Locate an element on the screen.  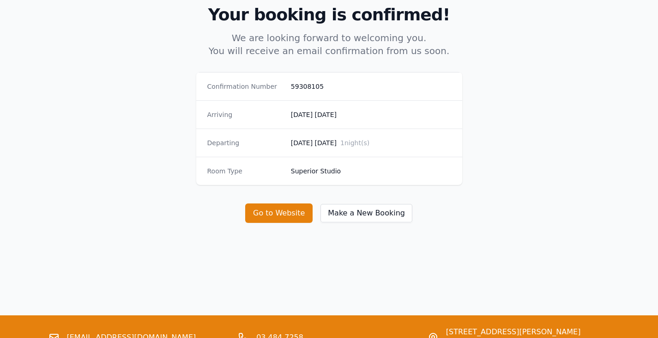
button: Go to Website is located at coordinates (279, 213).